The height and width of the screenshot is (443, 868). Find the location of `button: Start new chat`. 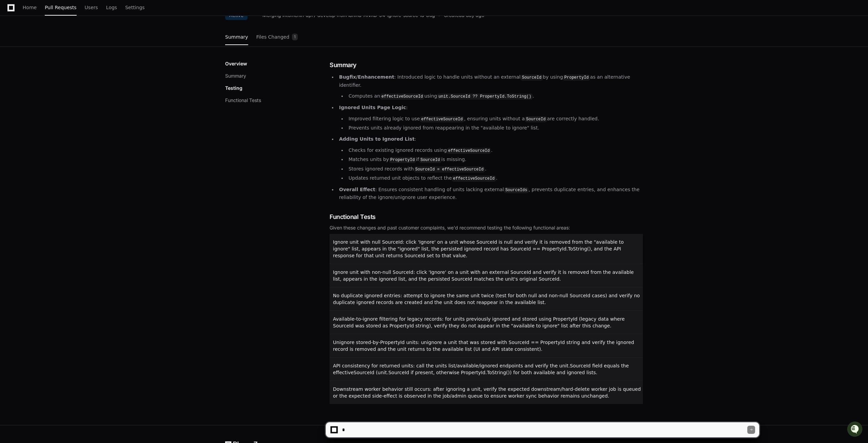

button: Start new chat is located at coordinates (119, 57).